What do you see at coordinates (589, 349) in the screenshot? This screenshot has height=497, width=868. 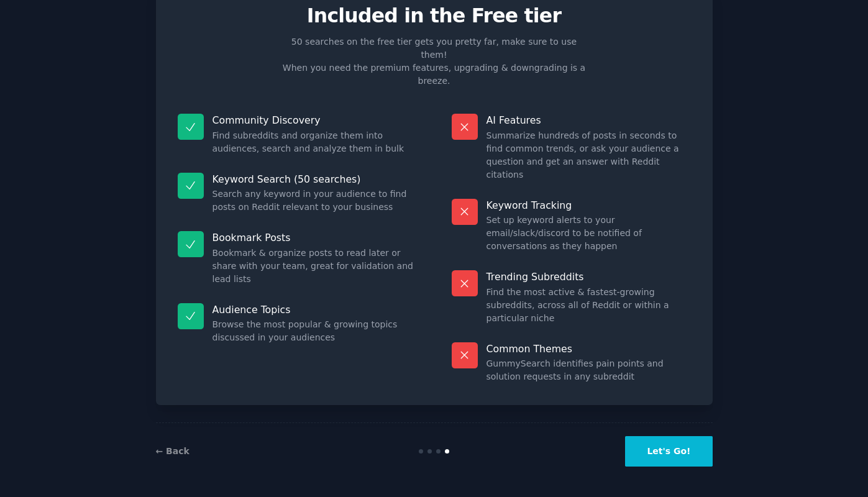 I see `p: Common Themes` at bounding box center [589, 349].